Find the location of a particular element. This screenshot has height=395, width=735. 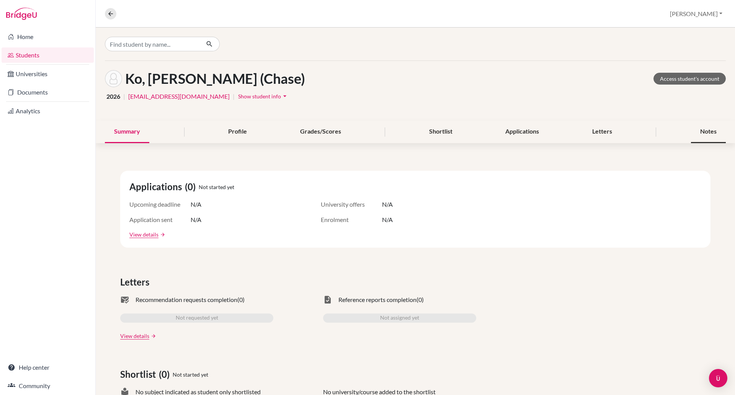

a: Community is located at coordinates (47, 386).